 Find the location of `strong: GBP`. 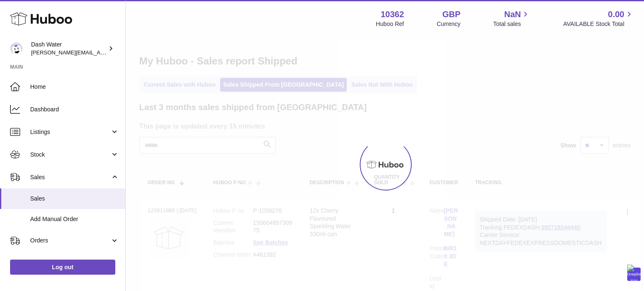

strong: GBP is located at coordinates (451, 14).